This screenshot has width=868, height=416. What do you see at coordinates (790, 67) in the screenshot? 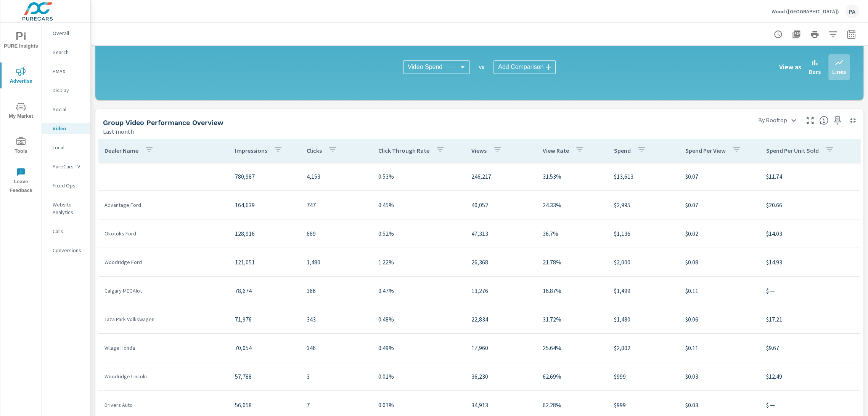
I see `h6: View as` at bounding box center [790, 67].